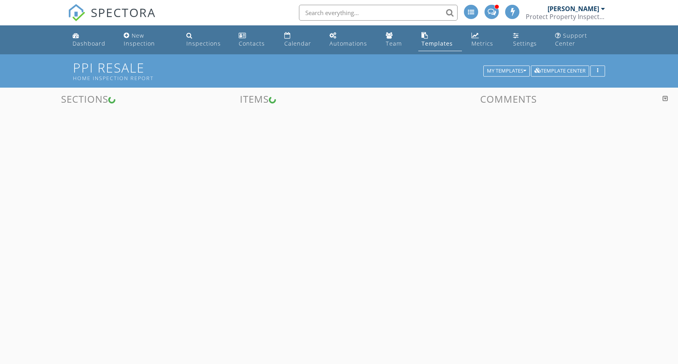 The width and height of the screenshot is (678, 364). I want to click on a: Dashboard, so click(92, 40).